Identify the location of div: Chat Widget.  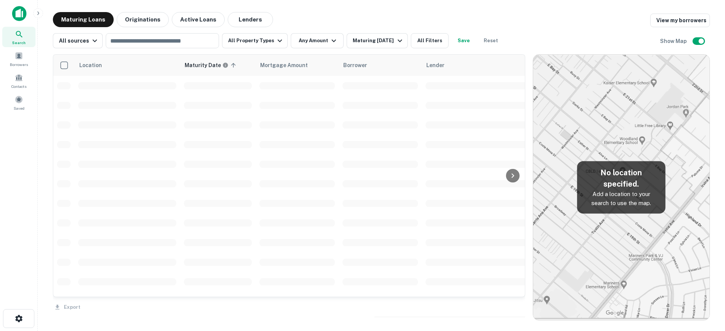
(706, 289).